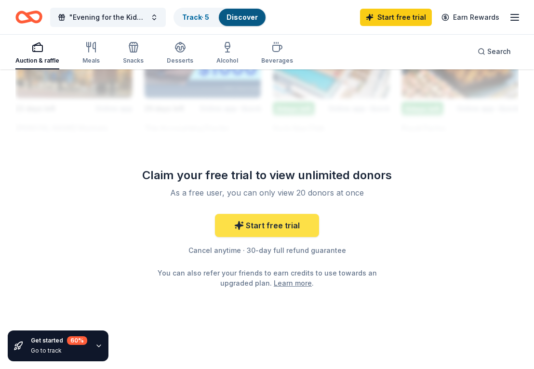  I want to click on button: Meals, so click(91, 54).